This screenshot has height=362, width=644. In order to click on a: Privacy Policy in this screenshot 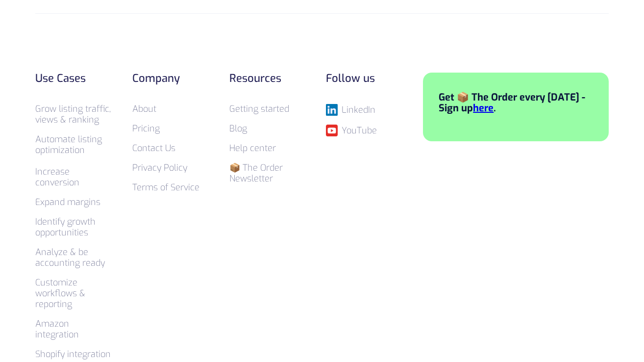, I will do `click(160, 168)`.